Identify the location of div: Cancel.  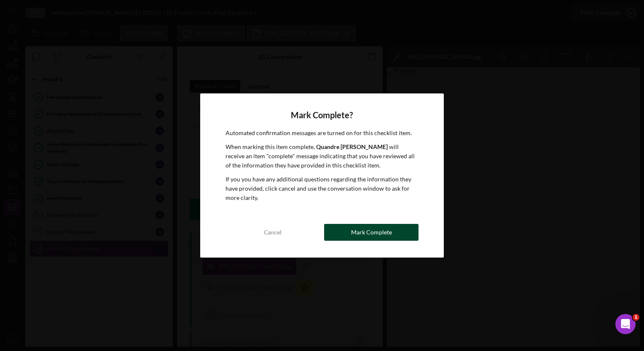
(273, 232).